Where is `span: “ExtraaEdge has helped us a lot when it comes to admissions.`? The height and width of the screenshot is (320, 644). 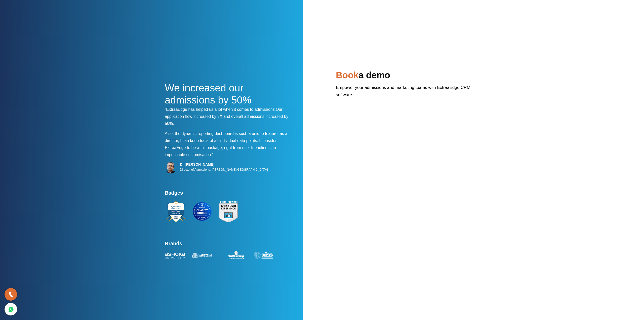 span: “ExtraaEdge has helped us a lot when it comes to admissions. is located at coordinates (220, 109).